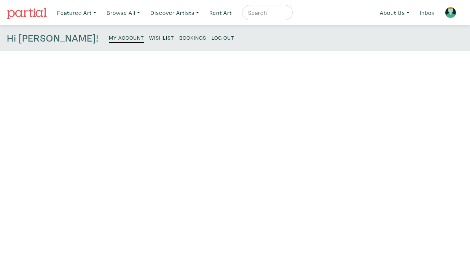 The image size is (470, 265). Describe the element at coordinates (221, 13) in the screenshot. I see `a: Rent Art` at that location.